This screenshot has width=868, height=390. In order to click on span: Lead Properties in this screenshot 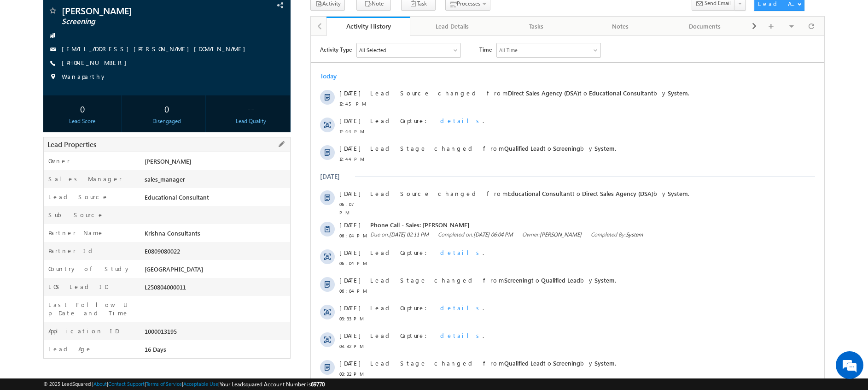, I will do `click(72, 144)`.